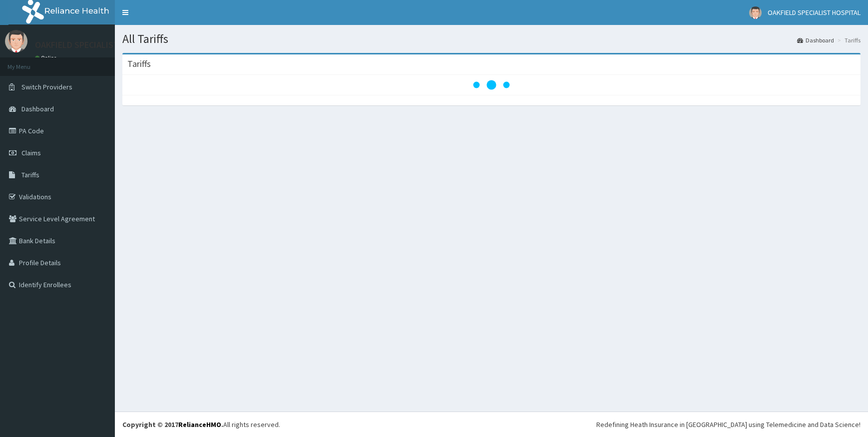 The width and height of the screenshot is (868, 437). What do you see at coordinates (37, 109) in the screenshot?
I see `span: Dashboard` at bounding box center [37, 109].